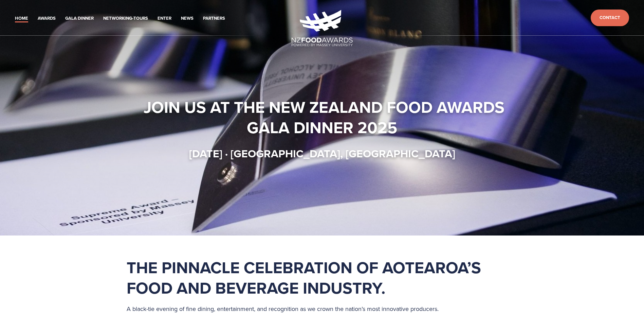 This screenshot has height=314, width=644. What do you see at coordinates (187, 18) in the screenshot?
I see `a: News` at bounding box center [187, 18].